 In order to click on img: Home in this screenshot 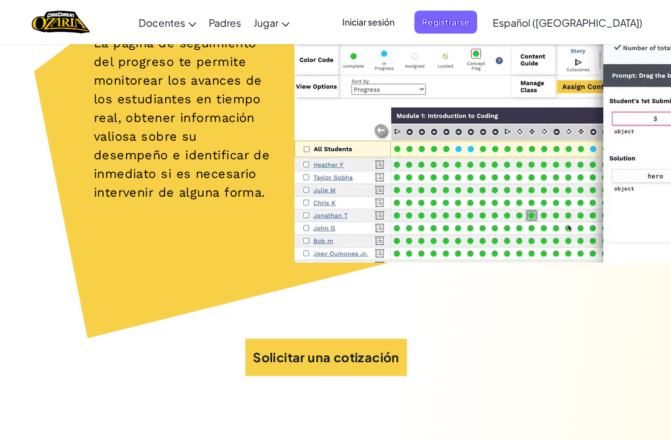, I will do `click(60, 22)`.